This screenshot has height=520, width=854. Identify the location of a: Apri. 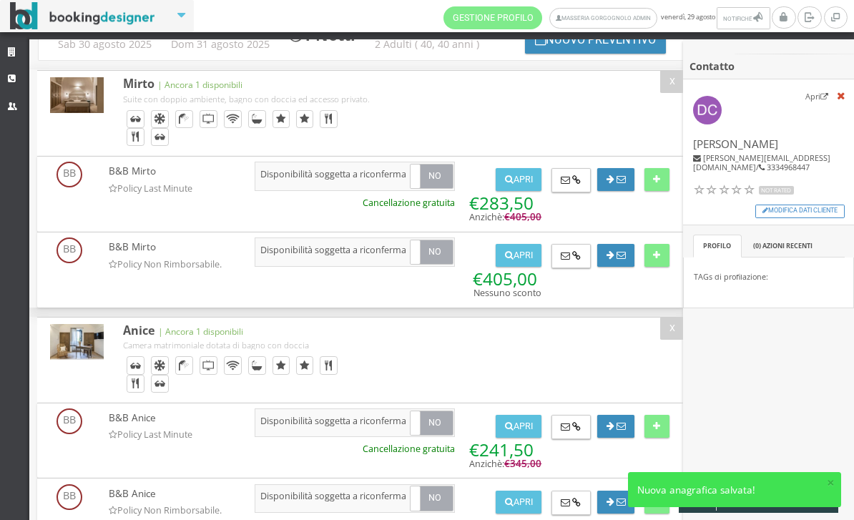
(816, 95).